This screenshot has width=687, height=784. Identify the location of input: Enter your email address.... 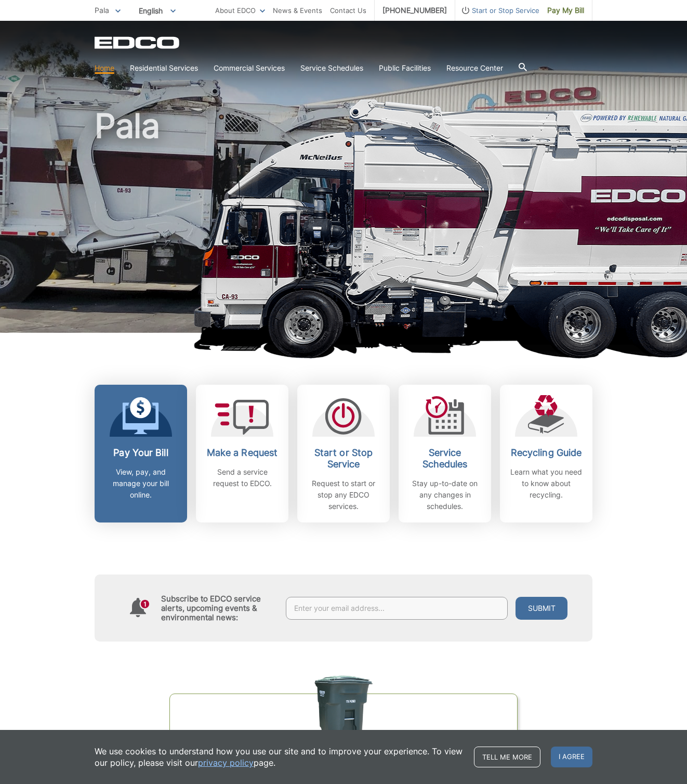
(396, 608).